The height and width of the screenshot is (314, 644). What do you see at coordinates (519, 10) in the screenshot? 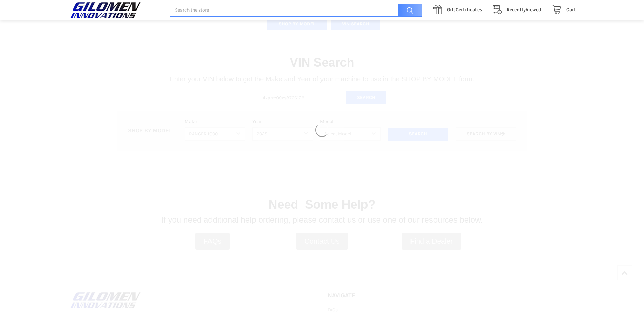
I see `a: RecentlyViewed` at bounding box center [519, 10].